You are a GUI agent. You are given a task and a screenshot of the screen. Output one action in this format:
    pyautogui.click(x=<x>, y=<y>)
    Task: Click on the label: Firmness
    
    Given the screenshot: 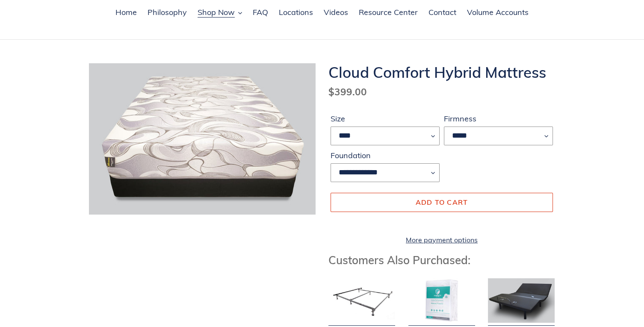 What is the action you would take?
    pyautogui.click(x=498, y=119)
    